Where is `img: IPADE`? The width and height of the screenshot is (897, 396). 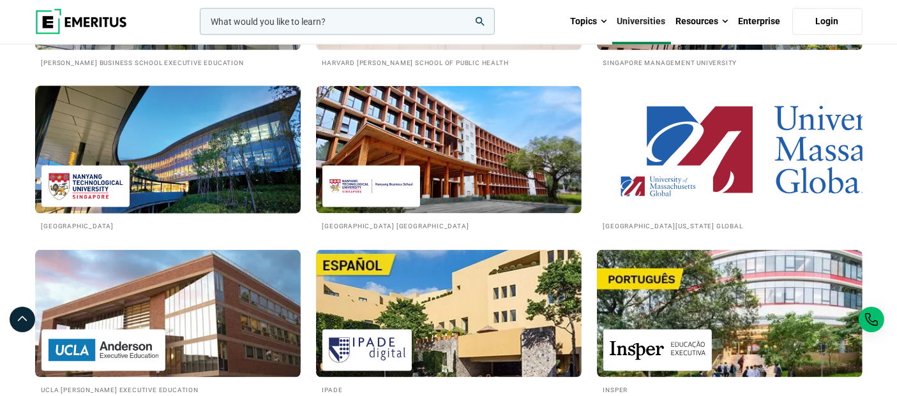 img: IPADE is located at coordinates (367, 350).